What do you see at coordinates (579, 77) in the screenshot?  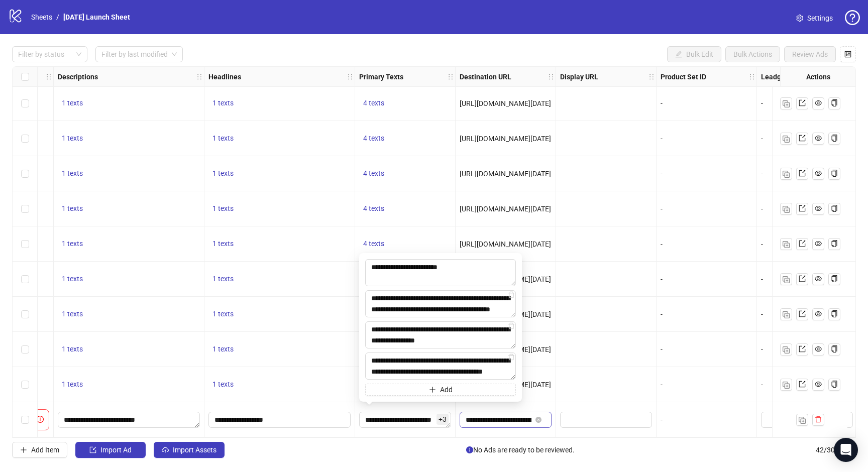 I see `strong: Display URL` at bounding box center [579, 77].